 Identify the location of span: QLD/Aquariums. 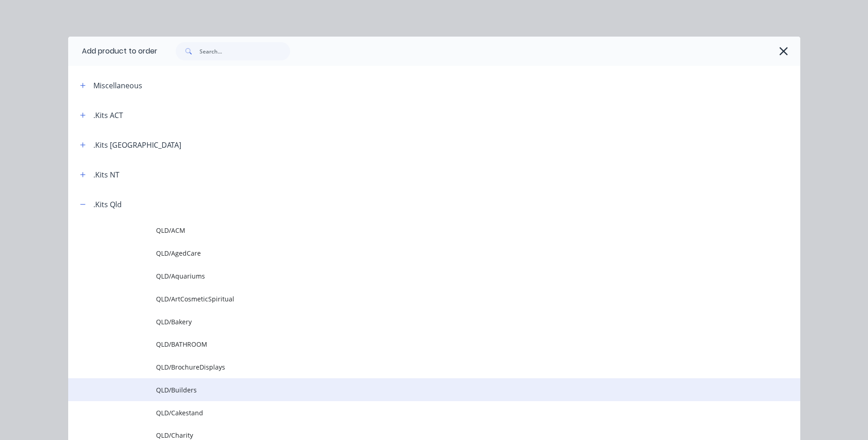
(413, 276).